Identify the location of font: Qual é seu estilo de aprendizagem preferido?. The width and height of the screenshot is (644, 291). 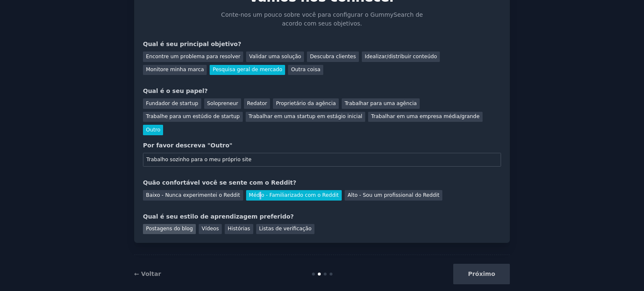
(218, 217).